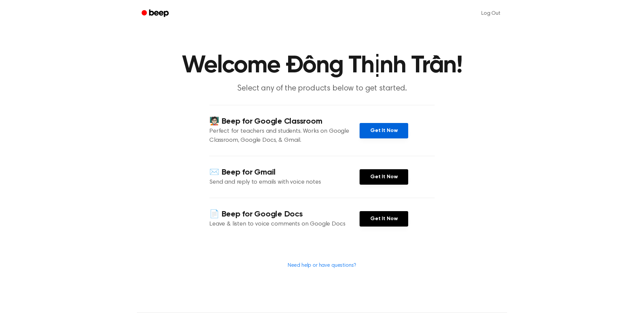 The height and width of the screenshot is (313, 644). I want to click on h4: 🧑🏻‍🏫 Beep for Google Classroom, so click(285, 121).